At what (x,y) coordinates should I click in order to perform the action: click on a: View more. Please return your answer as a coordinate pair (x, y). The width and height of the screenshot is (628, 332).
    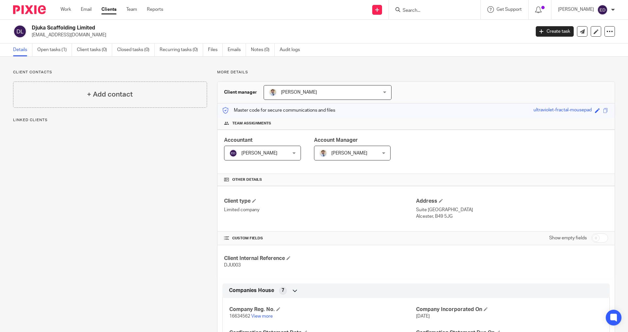
    Looking at the image, I should click on (262, 316).